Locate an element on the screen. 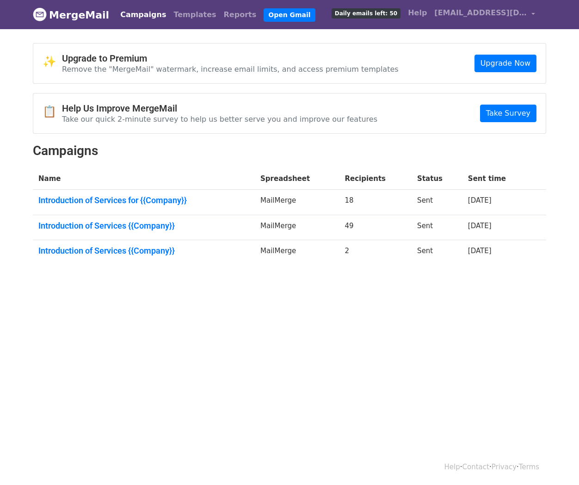 This screenshot has width=579, height=485. a: Daily emails left: 50 is located at coordinates (366, 13).